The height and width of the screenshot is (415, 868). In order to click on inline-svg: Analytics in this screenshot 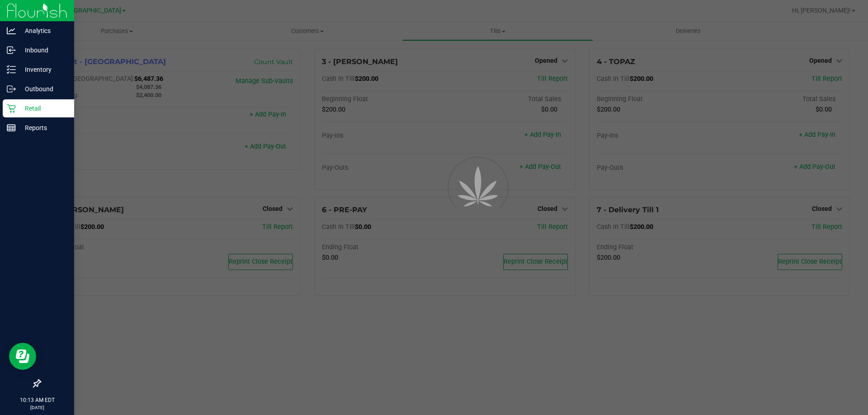, I will do `click(11, 31)`.